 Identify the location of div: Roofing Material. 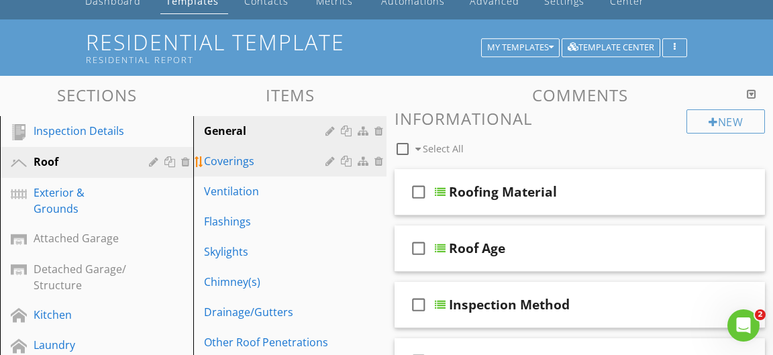
(502, 192).